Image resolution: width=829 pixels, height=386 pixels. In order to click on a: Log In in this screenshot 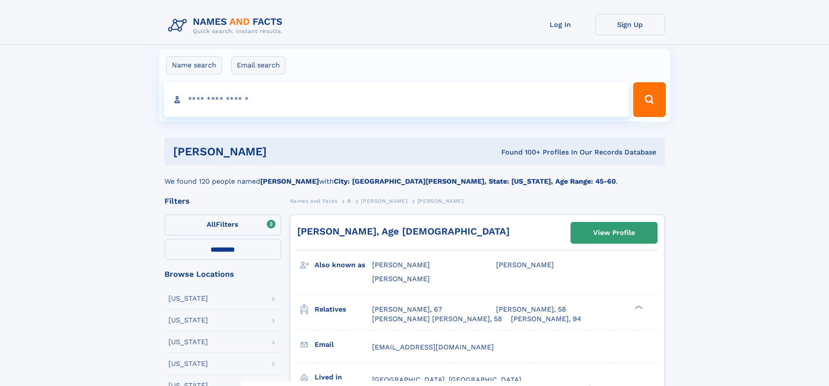, I will do `click(560, 24)`.